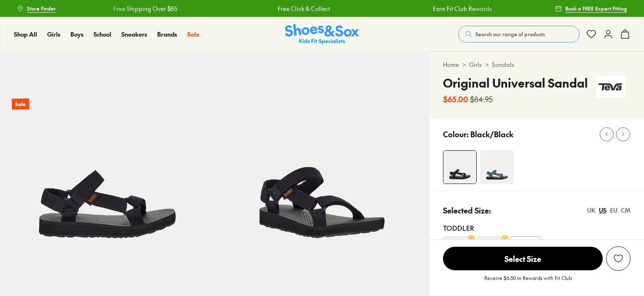 Image resolution: width=644 pixels, height=296 pixels. I want to click on div: US, so click(603, 210).